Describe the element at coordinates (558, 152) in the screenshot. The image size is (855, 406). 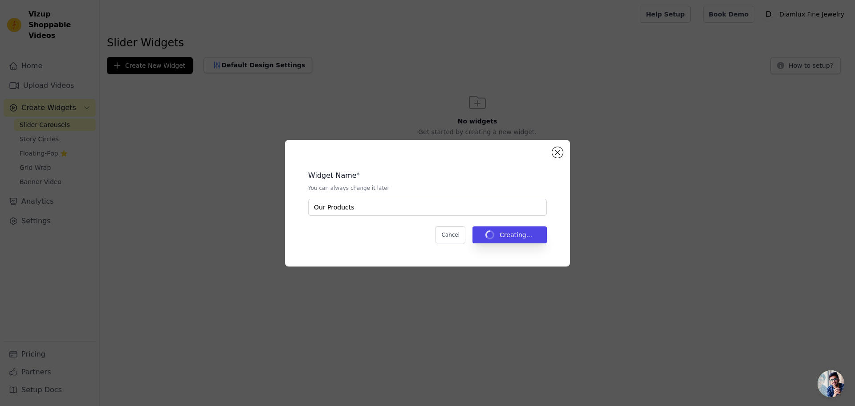
I see `button: Close modal` at that location.